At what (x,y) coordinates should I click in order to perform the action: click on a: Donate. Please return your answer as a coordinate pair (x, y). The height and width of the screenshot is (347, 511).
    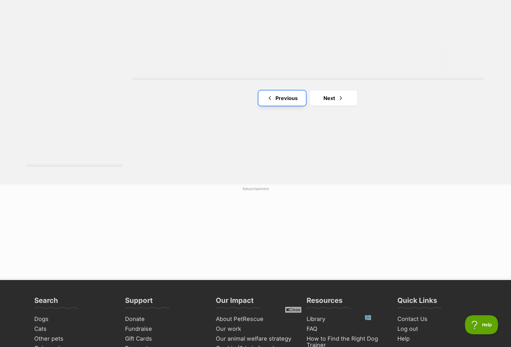
    Looking at the image, I should click on (165, 319).